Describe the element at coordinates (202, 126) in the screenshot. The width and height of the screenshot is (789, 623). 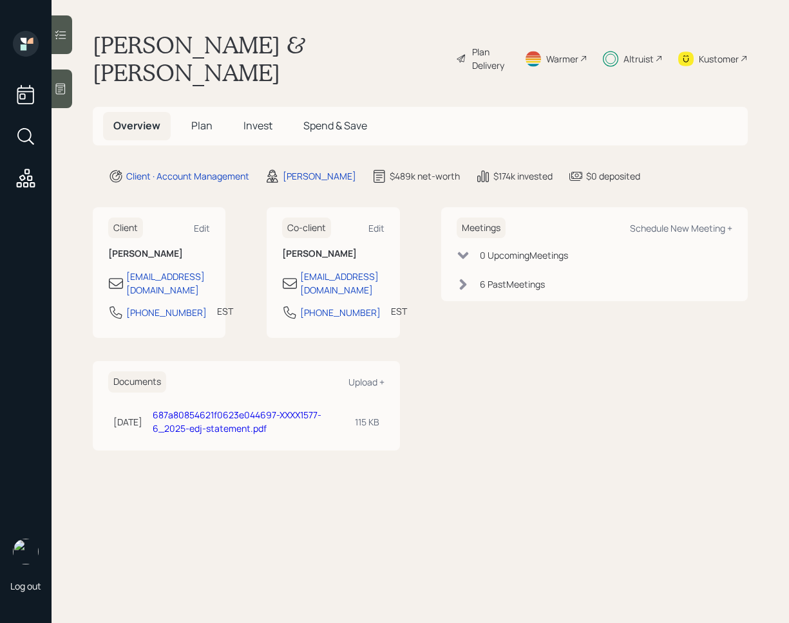
I see `span: Plan` at that location.